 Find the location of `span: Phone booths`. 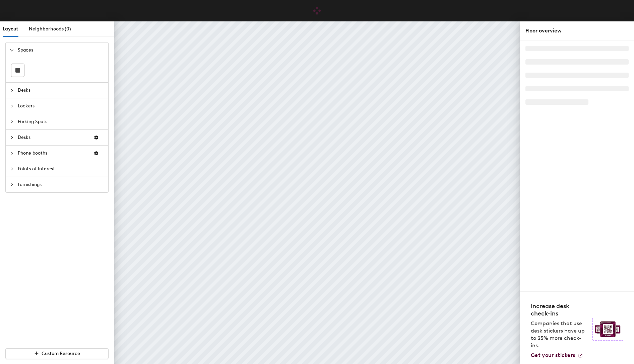

span: Phone booths is located at coordinates (53, 153).